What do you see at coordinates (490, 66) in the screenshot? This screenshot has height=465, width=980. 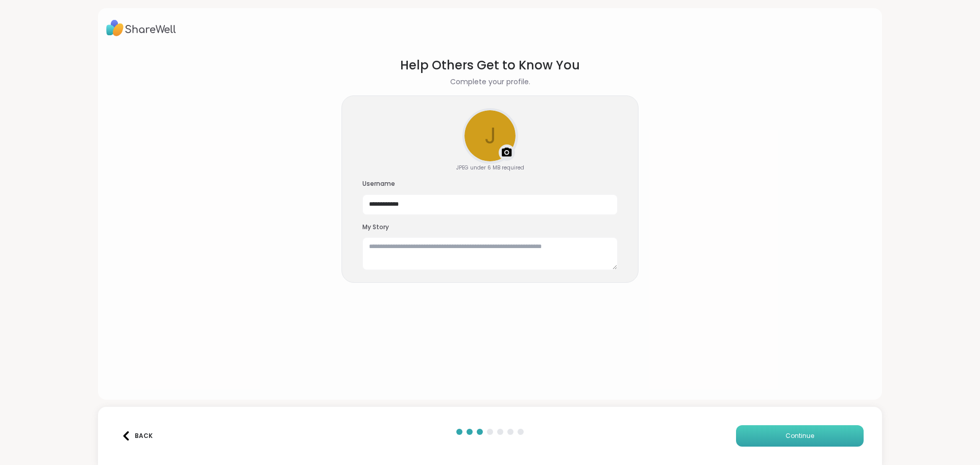 I see `h1: Help Others Get to Know You` at bounding box center [490, 66].